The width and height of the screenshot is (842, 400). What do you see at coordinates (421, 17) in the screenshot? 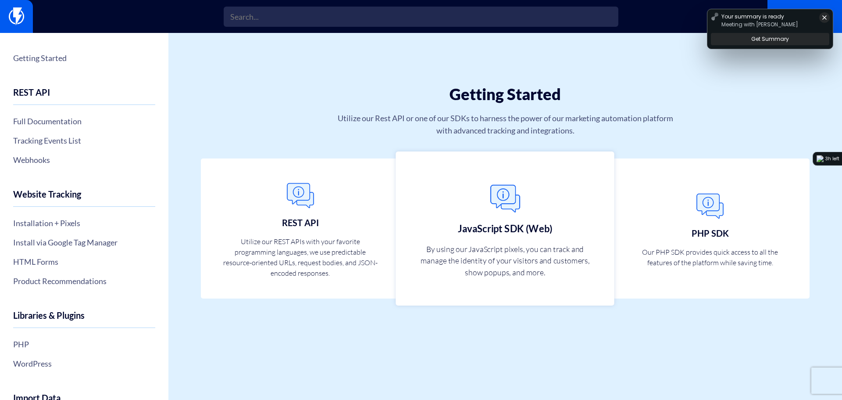
I see `input: Search...` at bounding box center [421, 17].